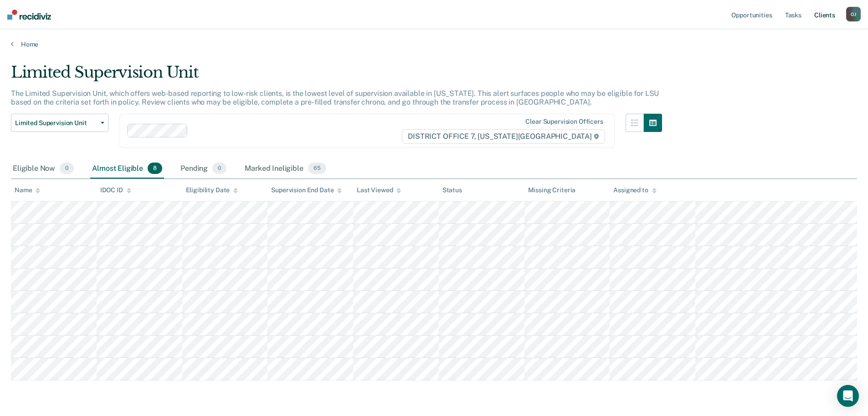 This screenshot has height=416, width=868. What do you see at coordinates (337, 75) in the screenshot?
I see `div: Limited Supervision Unit` at bounding box center [337, 75].